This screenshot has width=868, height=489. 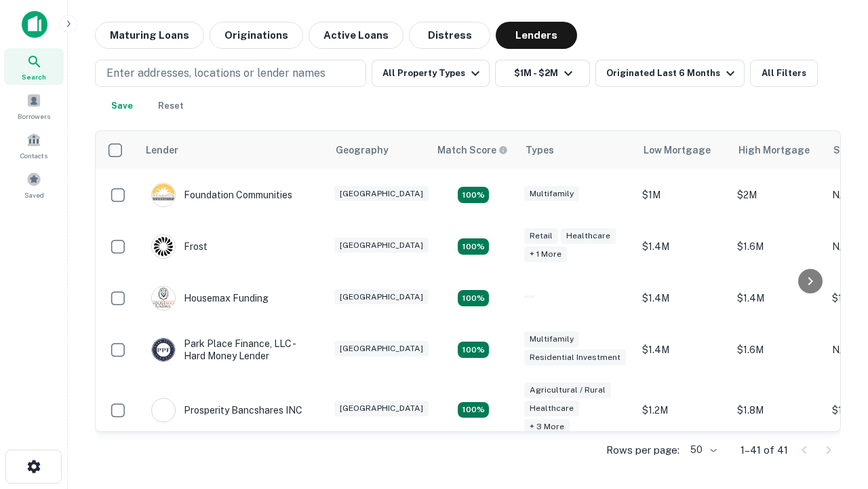 What do you see at coordinates (34, 185) in the screenshot?
I see `div: Saved` at bounding box center [34, 185].